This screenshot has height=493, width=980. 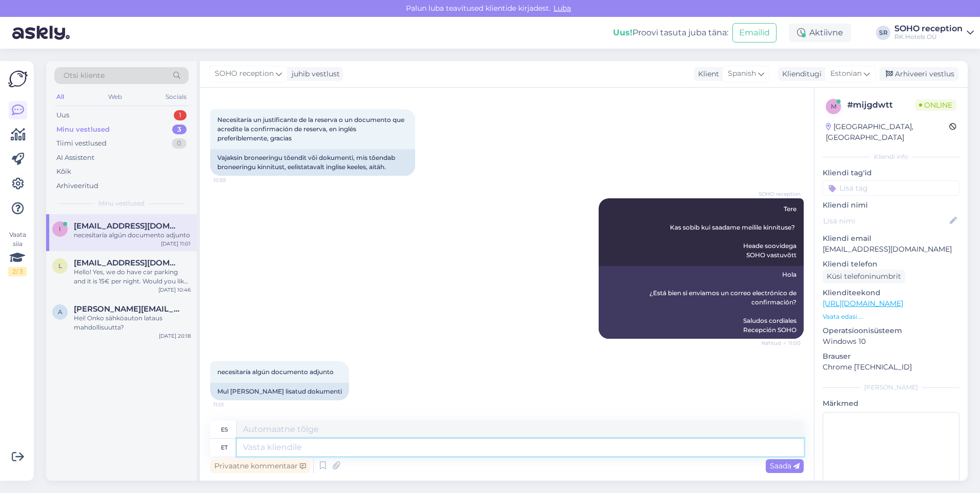 I want to click on div: Aktiivne, so click(x=820, y=33).